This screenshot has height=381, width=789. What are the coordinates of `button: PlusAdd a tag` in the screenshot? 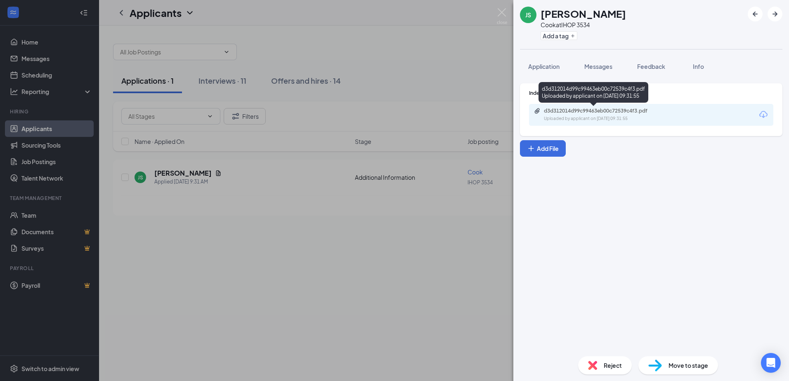 It's located at (559, 35).